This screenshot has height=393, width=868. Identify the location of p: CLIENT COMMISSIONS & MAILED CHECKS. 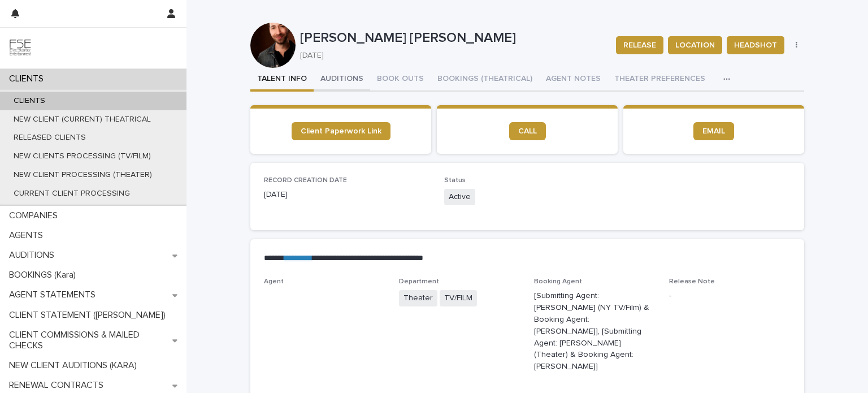
(88, 341).